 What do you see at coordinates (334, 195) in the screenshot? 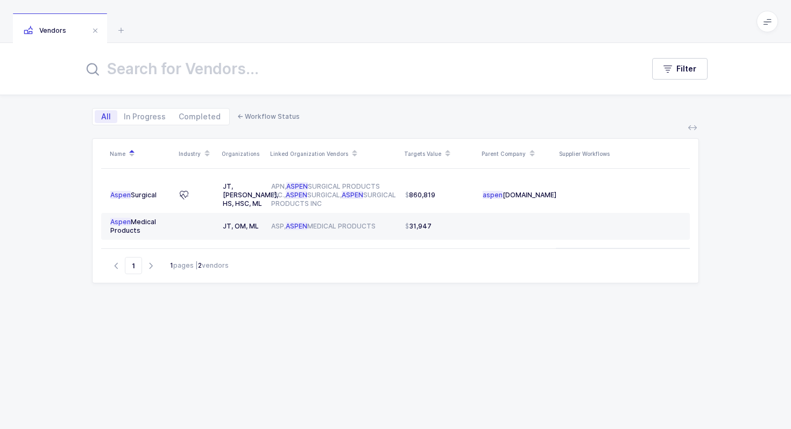
I see `div: APN, SURGICAL PRODUCTS INC., SURGICAL, SURGICAL PRODUCTS INC` at bounding box center [334, 195].